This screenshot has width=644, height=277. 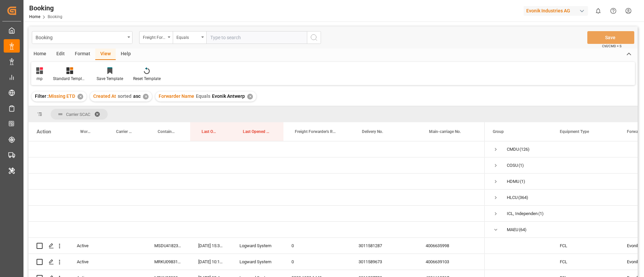 What do you see at coordinates (42, 96) in the screenshot?
I see `span: Filter :` at bounding box center [42, 96].